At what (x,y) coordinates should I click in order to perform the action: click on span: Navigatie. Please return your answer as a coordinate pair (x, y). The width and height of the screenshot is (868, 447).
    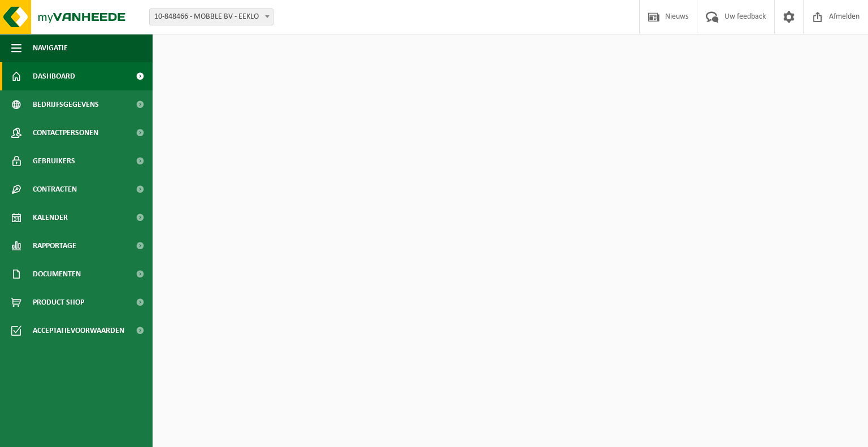
    Looking at the image, I should click on (50, 48).